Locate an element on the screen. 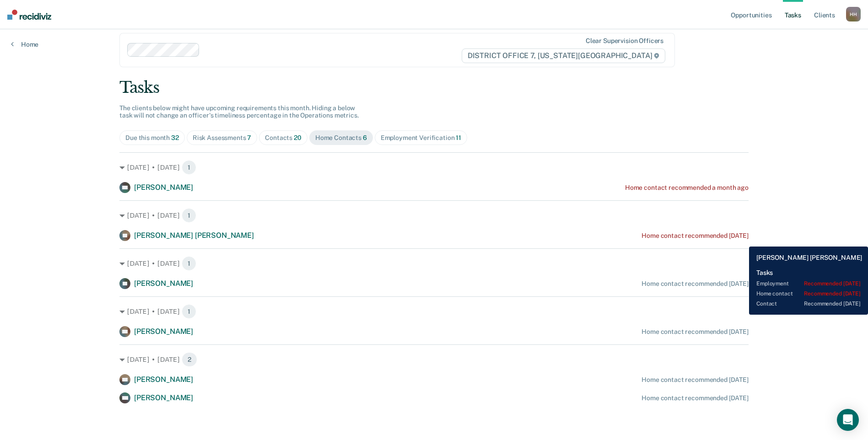  div: Contacts is located at coordinates (284, 138).